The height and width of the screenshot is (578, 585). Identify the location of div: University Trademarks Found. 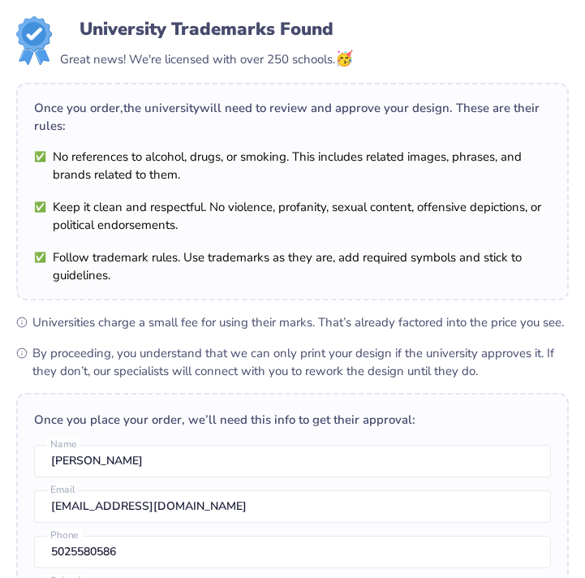
(206, 29).